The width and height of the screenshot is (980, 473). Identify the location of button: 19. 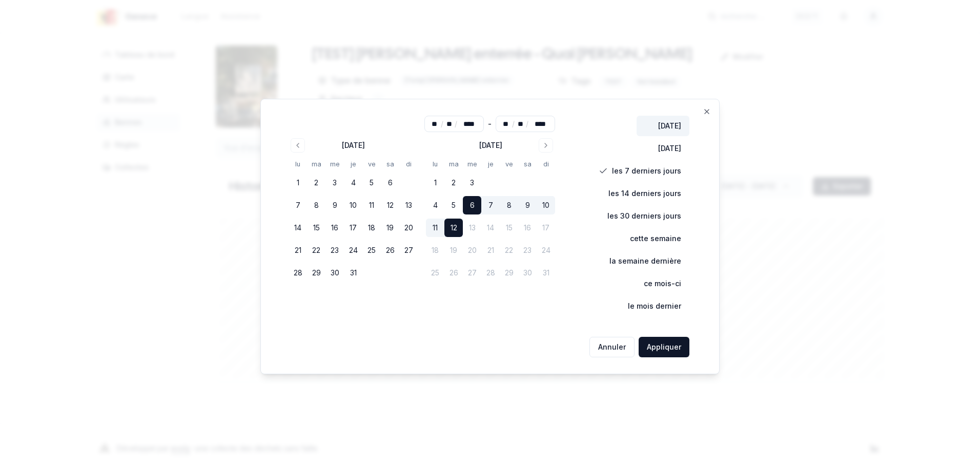
(390, 228).